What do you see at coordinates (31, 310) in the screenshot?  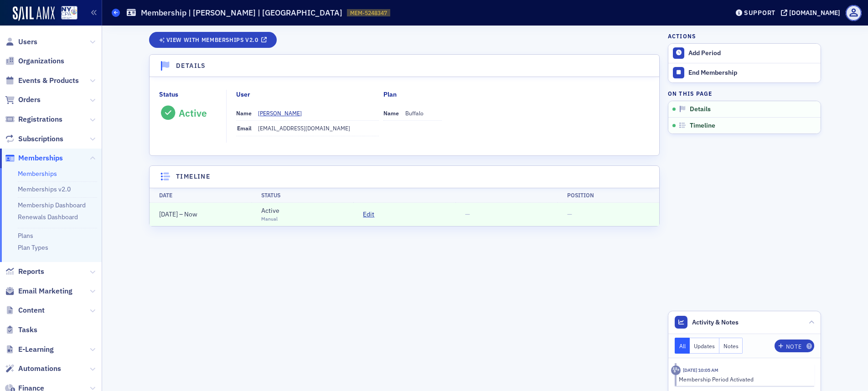 I see `span: Content` at bounding box center [31, 310].